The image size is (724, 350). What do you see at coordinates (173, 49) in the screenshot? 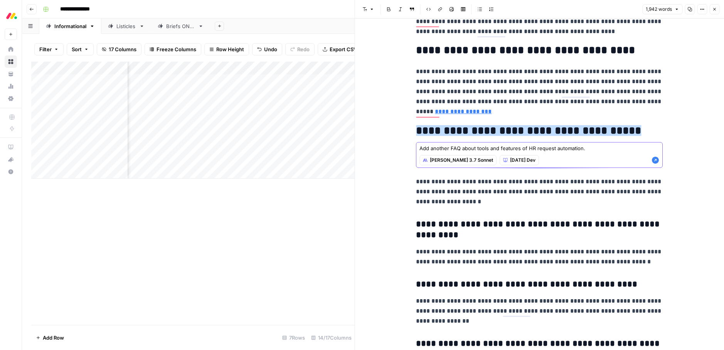
I see `button: Freeze Columns` at bounding box center [173, 49].